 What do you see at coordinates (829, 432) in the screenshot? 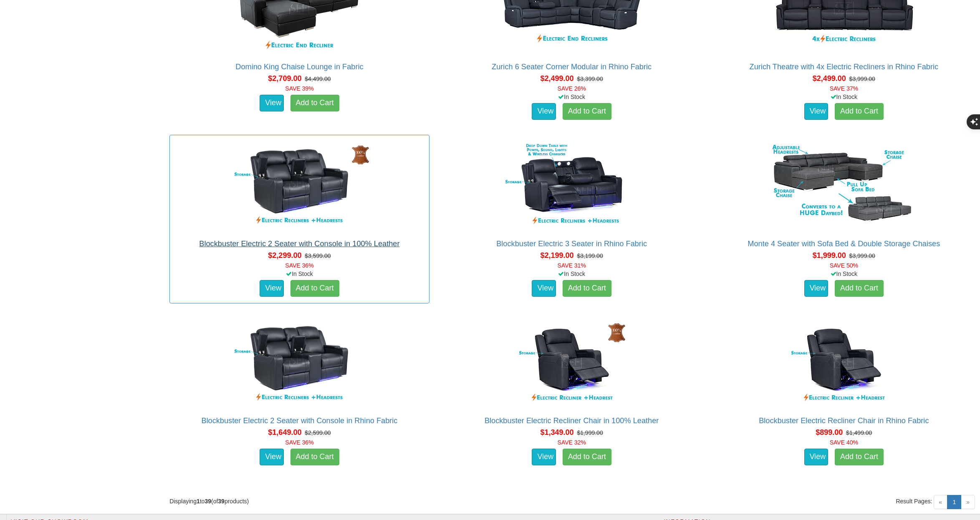
I see `span: $899.00` at bounding box center [829, 432].